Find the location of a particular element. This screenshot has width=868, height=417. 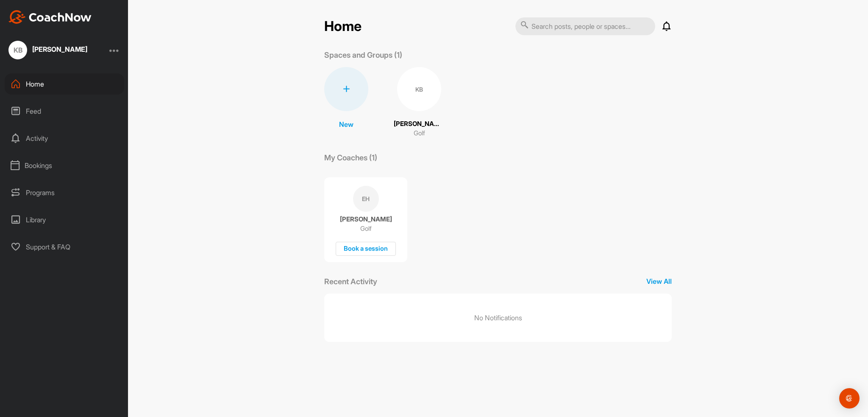

p: Spaces and Groups (1) is located at coordinates (363, 54).